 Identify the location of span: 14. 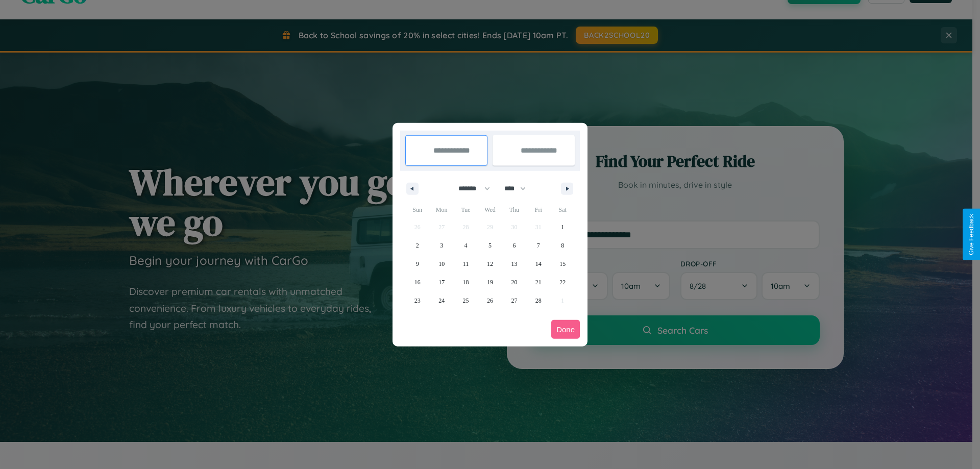
(538, 264).